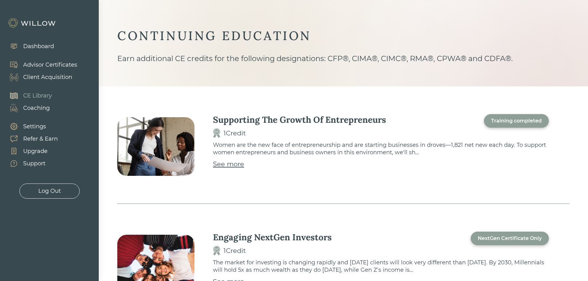 The height and width of the screenshot is (281, 588). Describe the element at coordinates (516, 121) in the screenshot. I see `div: Training completed` at that location.